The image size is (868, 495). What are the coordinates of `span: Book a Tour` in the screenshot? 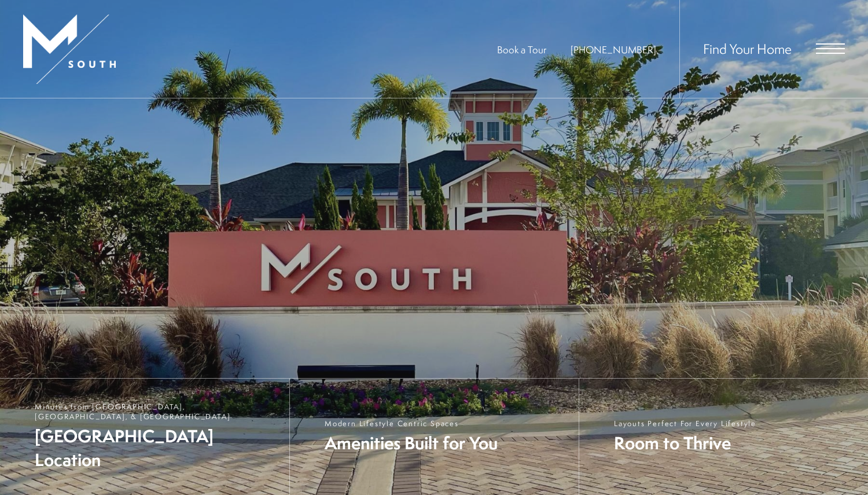 It's located at (521, 49).